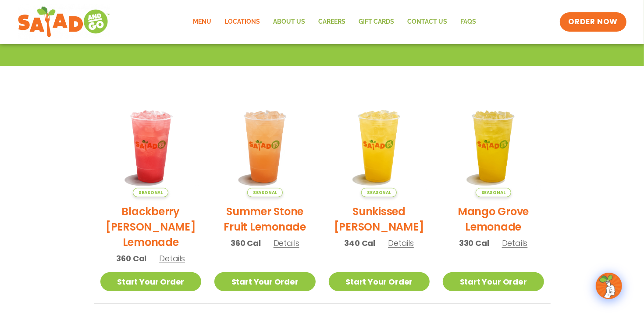 This screenshot has height=321, width=644. What do you see at coordinates (265, 219) in the screenshot?
I see `h2: Summer Stone Fruit Lemonade` at bounding box center [265, 219].